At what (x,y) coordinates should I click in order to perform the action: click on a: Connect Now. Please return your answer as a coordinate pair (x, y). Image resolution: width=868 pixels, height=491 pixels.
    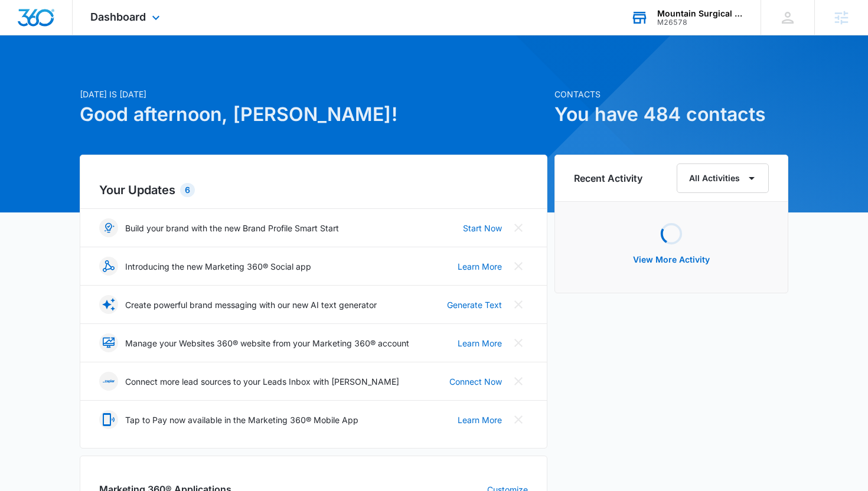
    Looking at the image, I should click on (475, 381).